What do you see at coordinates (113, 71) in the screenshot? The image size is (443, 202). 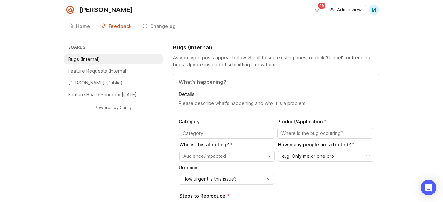 I see `a: Feature Requests (Internal)` at bounding box center [113, 71].